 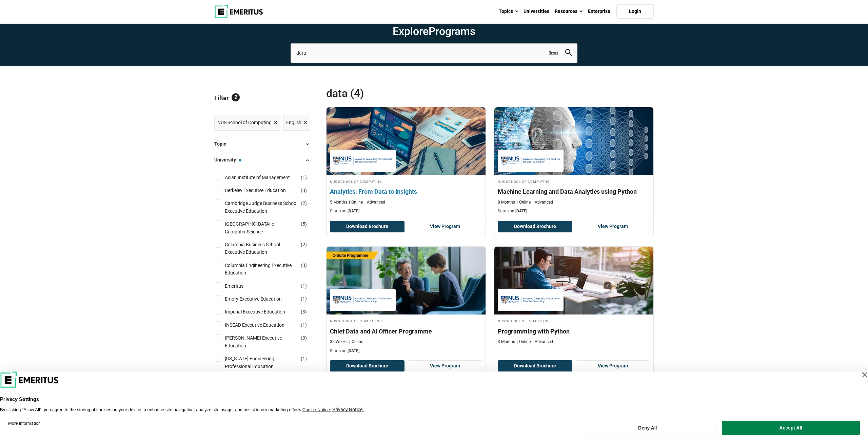 I want to click on span: Programs, so click(x=452, y=32).